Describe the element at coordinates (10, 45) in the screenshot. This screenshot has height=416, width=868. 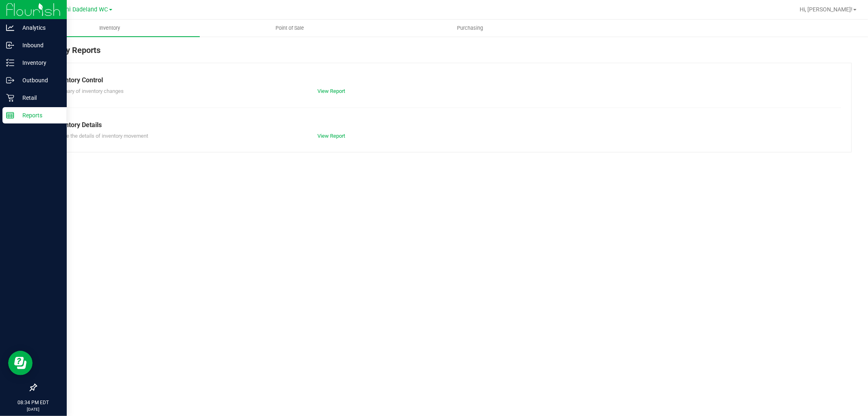
I see `inline-svg: Inbound` at that location.